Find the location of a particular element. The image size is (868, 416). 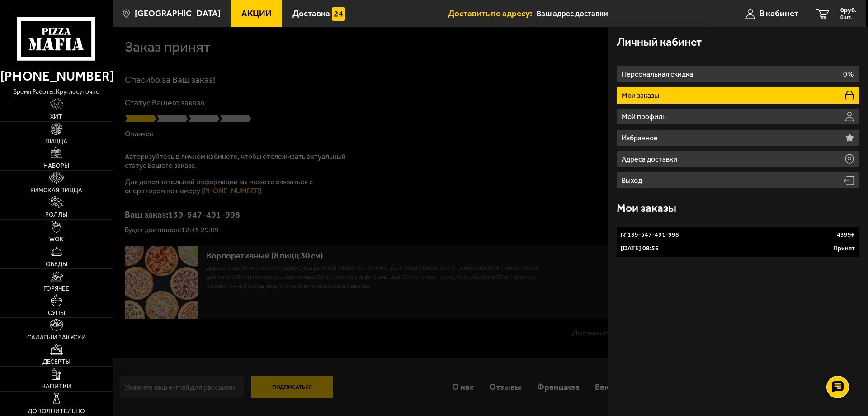

span: Десерты is located at coordinates (56, 362).